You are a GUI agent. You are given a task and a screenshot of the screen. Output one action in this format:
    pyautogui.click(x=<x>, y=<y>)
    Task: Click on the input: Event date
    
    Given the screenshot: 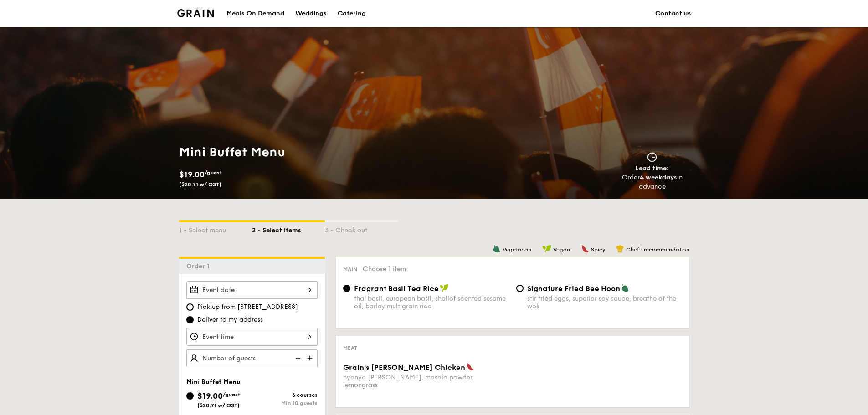 What is the action you would take?
    pyautogui.click(x=252, y=289)
    